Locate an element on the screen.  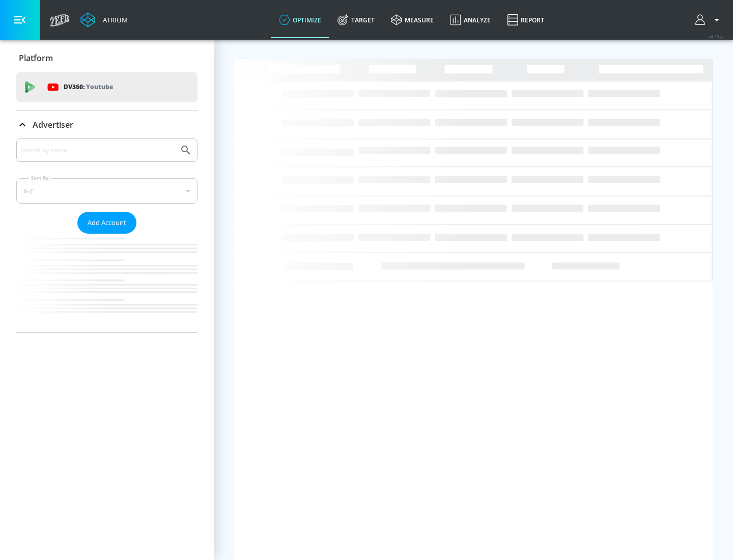
div: DV360: Youtube is located at coordinates (107, 87).